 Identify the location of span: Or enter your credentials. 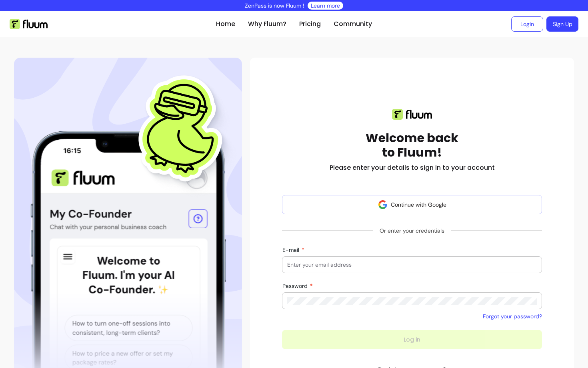
(412, 230).